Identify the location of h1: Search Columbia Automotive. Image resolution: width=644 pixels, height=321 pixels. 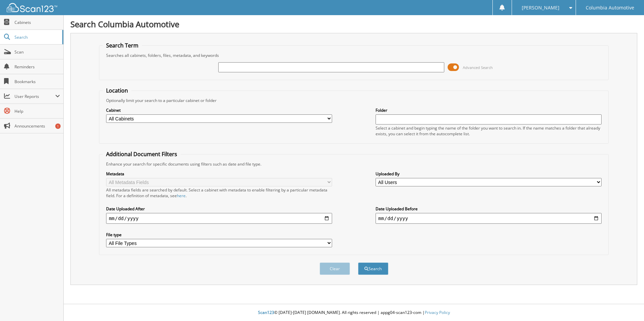
(354, 24).